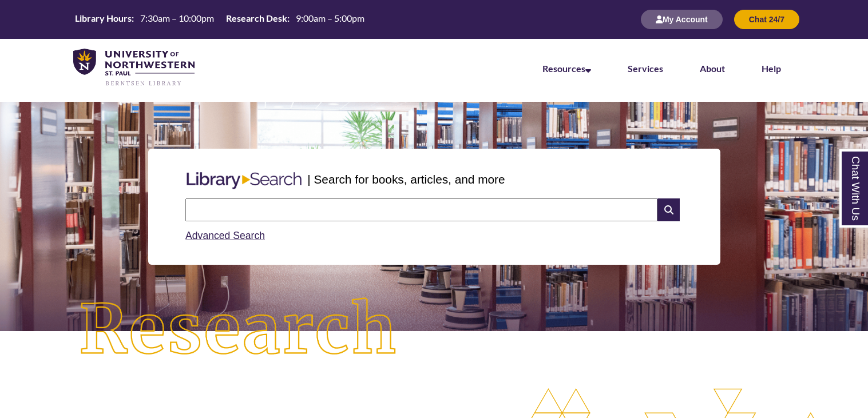 This screenshot has height=418, width=868. What do you see at coordinates (767, 19) in the screenshot?
I see `a: Chat 24/7` at bounding box center [767, 19].